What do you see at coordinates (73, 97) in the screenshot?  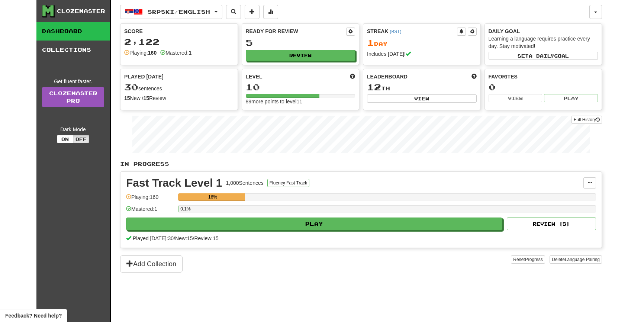 I see `a: ClozemasterPro` at bounding box center [73, 97].